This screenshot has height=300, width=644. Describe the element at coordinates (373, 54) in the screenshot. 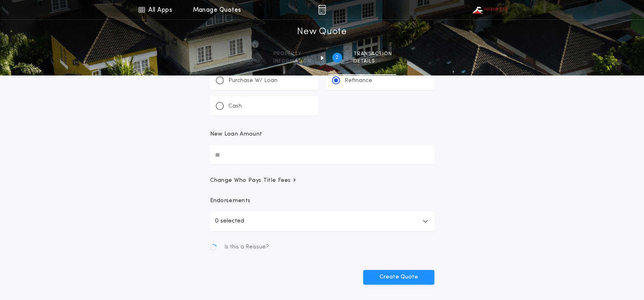

I see `span: Transaction` at that location.